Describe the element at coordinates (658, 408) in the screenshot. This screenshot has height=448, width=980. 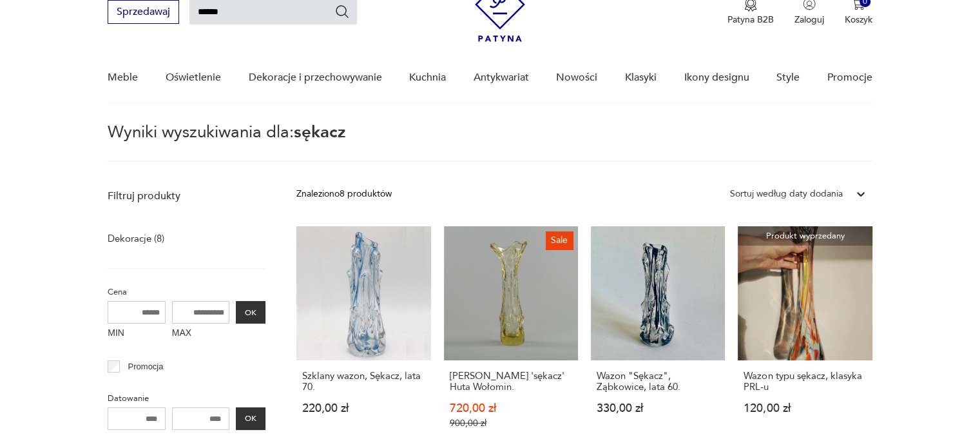
I see `p: 330,00 zł` at that location.